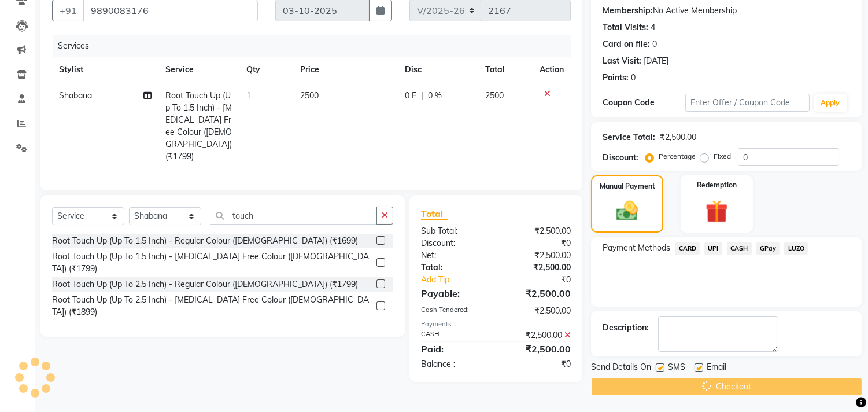 This screenshot has width=868, height=412. I want to click on span: SMS, so click(676, 368).